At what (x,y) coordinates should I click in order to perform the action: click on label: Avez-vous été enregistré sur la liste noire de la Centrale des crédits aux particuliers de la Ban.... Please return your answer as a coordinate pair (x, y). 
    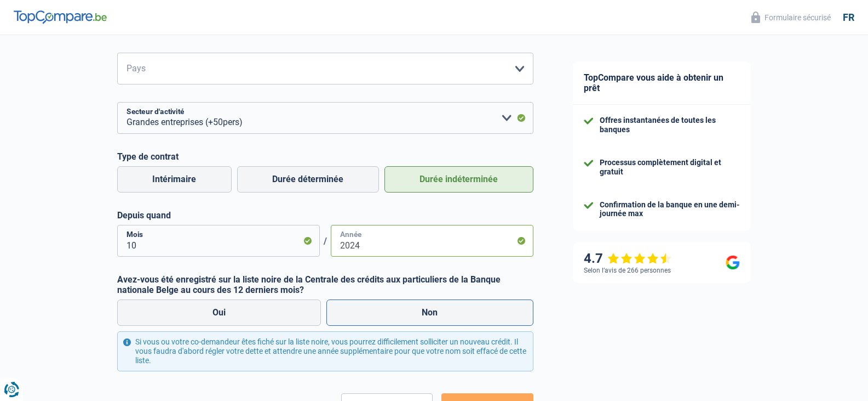
    Looking at the image, I should click on (326, 285).